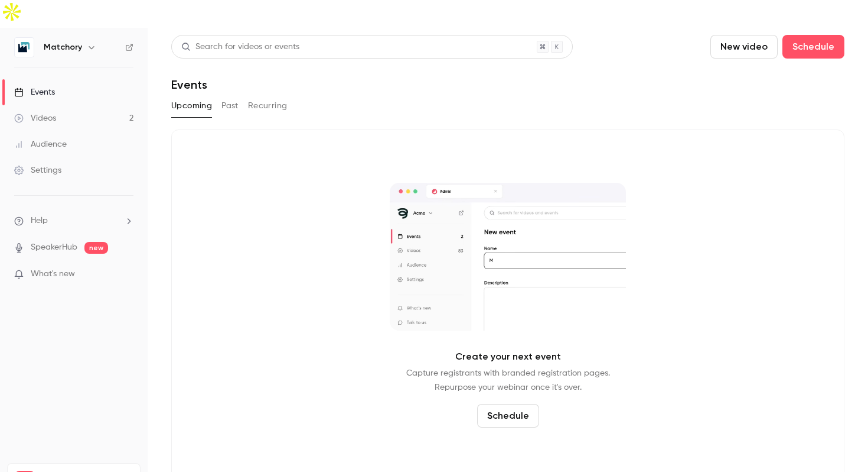 Image resolution: width=868 pixels, height=472 pixels. Describe the element at coordinates (96, 248) in the screenshot. I see `span: new` at that location.